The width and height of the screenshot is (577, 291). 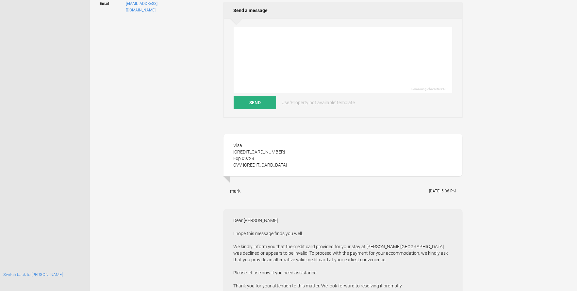 I want to click on div: mark, so click(x=235, y=191).